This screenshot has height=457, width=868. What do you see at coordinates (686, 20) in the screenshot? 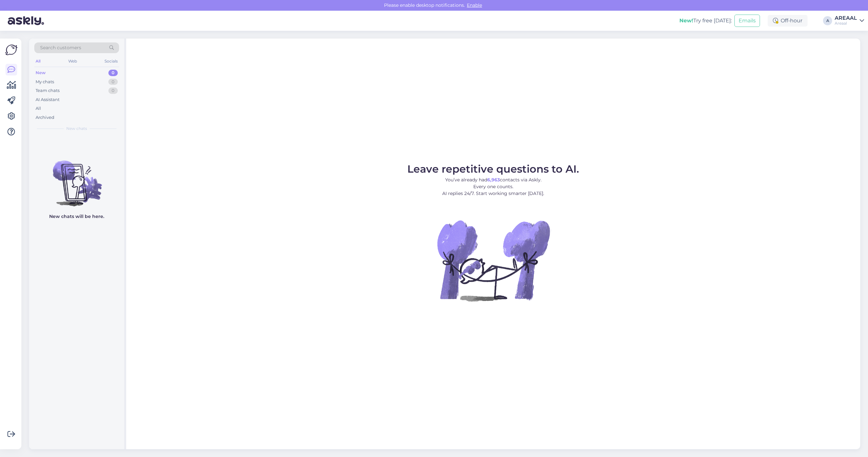
I see `b: New!` at bounding box center [686, 20].